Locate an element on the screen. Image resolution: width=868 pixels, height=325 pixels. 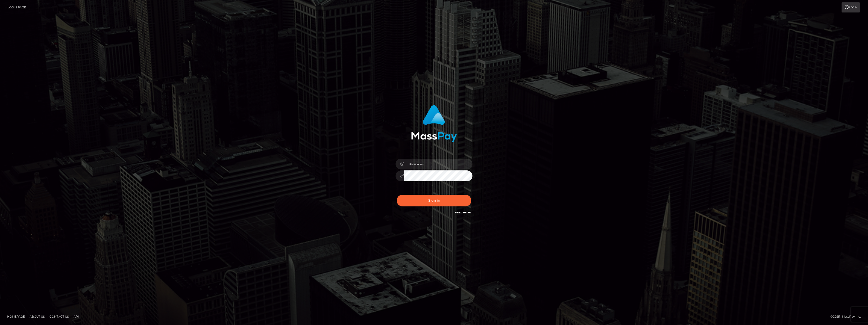
input: Username... is located at coordinates (438, 164).